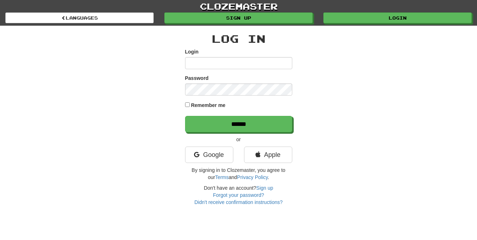  What do you see at coordinates (238, 174) in the screenshot?
I see `p: By signing in to Clozemaster, you agree to our and .` at bounding box center [238, 174].